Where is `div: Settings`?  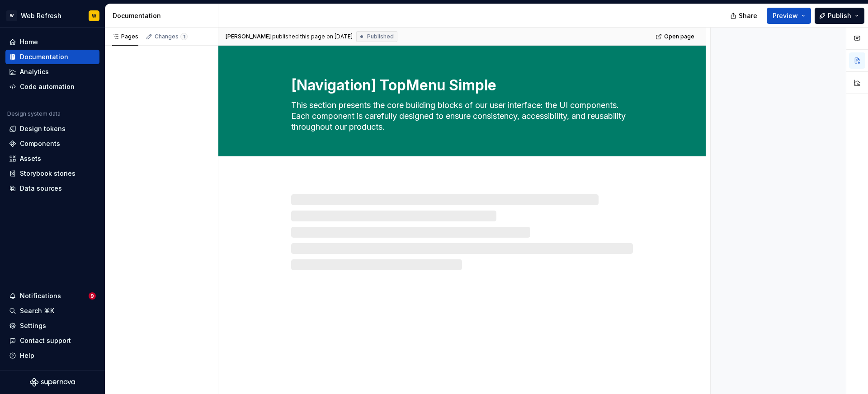 div: Settings is located at coordinates (33, 326).